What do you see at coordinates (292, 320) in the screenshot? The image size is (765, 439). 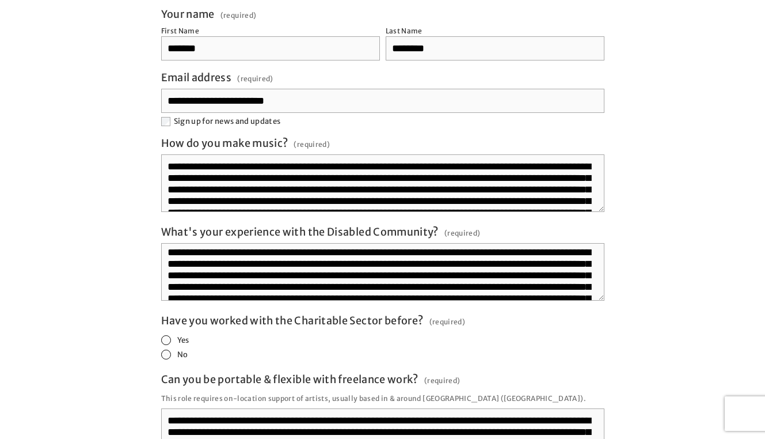 I see `span: Have you worked with the Charitable Sector before?` at bounding box center [292, 320].